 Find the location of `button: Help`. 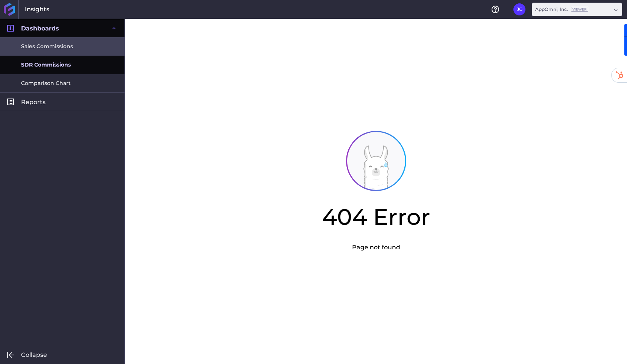

button: Help is located at coordinates (496, 9).